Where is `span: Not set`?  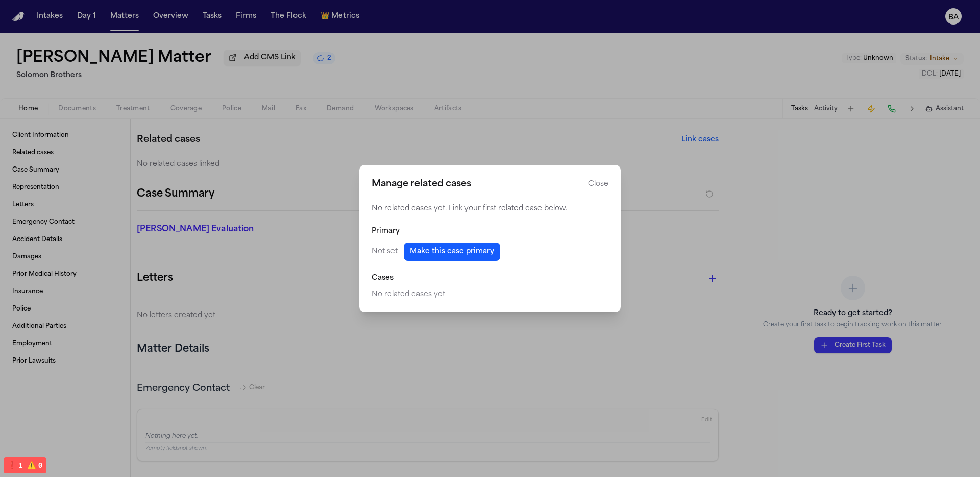 span: Not set is located at coordinates (384, 252).